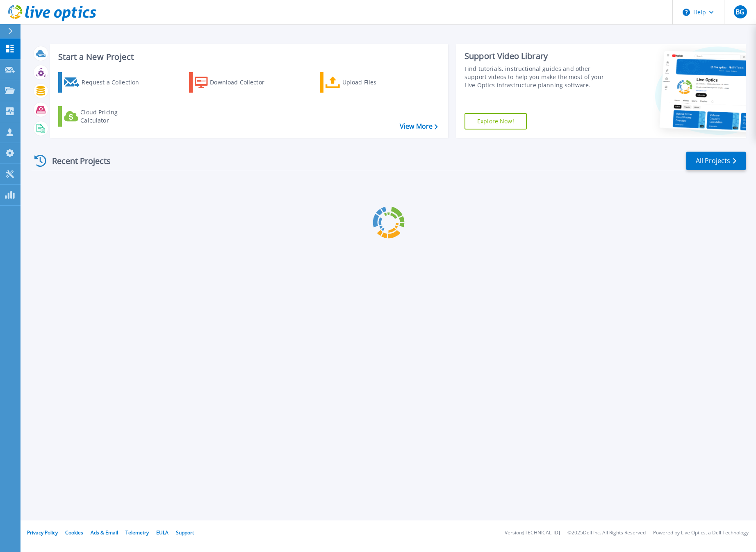  I want to click on div: Recent Projects, so click(77, 161).